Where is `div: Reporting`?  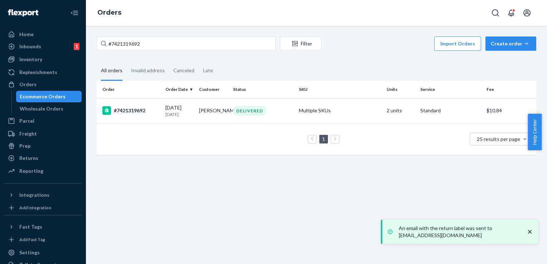
div: Reporting is located at coordinates (31, 171).